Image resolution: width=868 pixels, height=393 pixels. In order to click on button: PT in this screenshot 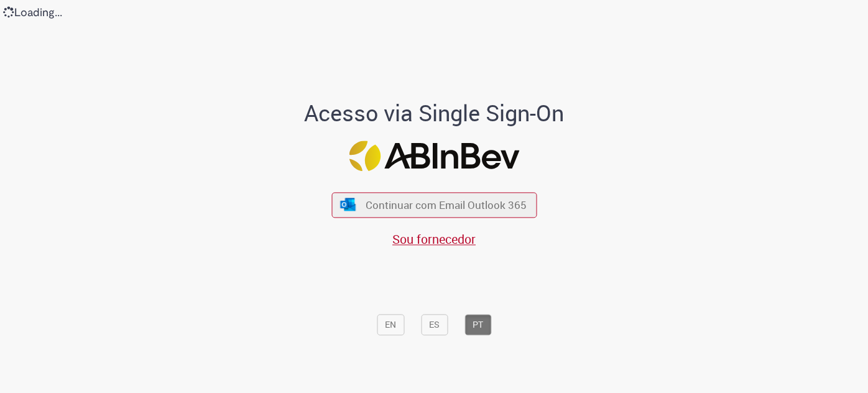, I will do `click(478, 324)`.